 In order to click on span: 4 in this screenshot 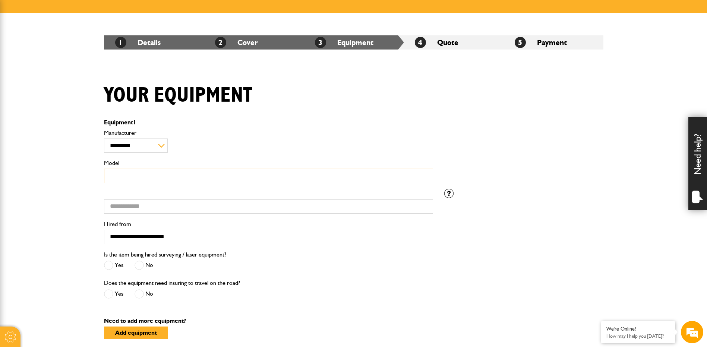, I will do `click(420, 42)`.